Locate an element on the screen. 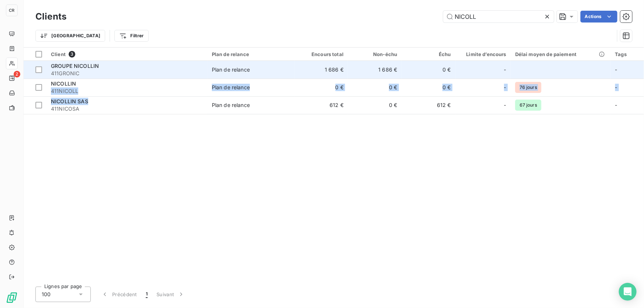 This screenshot has width=644, height=308. span: 67 jours is located at coordinates (528, 105).